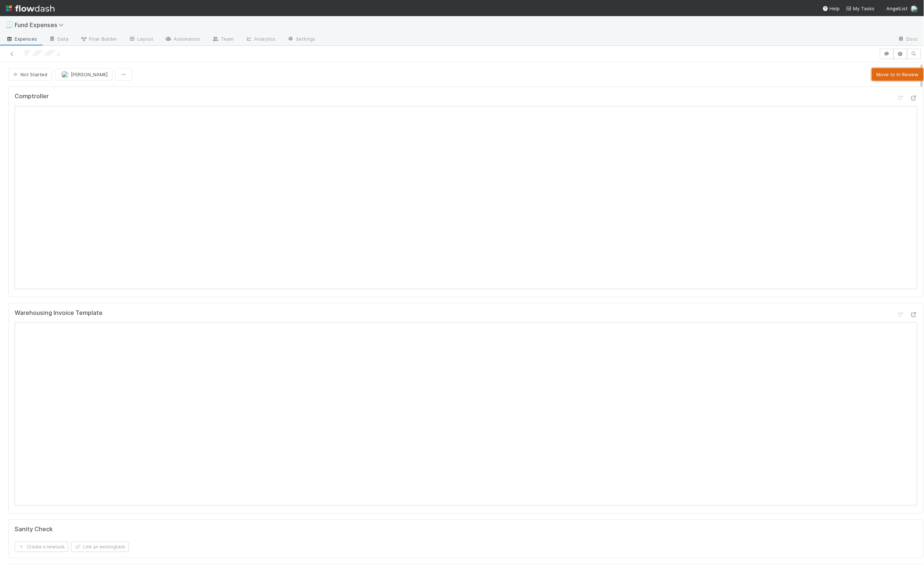 This screenshot has width=924, height=566. Describe the element at coordinates (898, 75) in the screenshot. I see `button: Move to In Review` at that location.